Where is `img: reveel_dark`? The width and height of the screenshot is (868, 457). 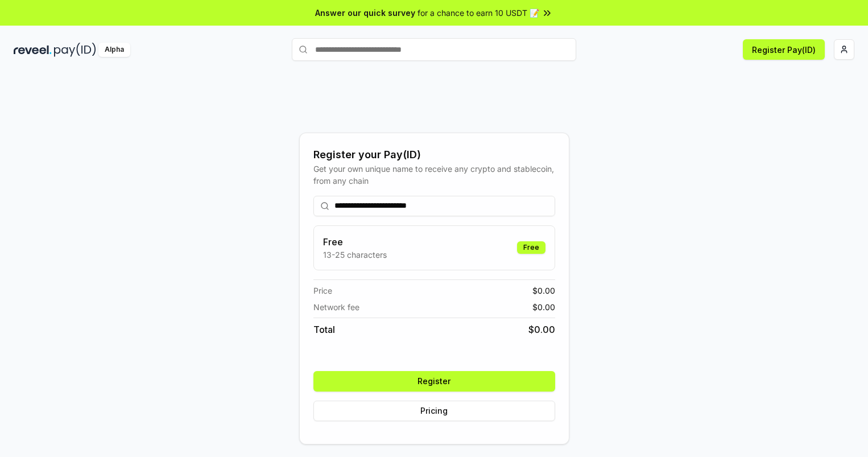
img: reveel_dark is located at coordinates (33, 50).